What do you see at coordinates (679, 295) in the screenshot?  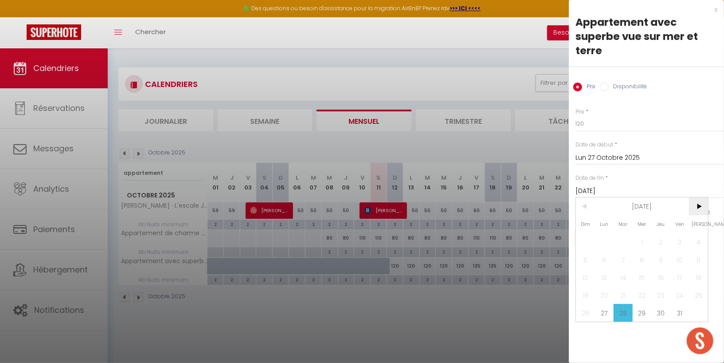 I see `span: 24` at bounding box center [679, 295].